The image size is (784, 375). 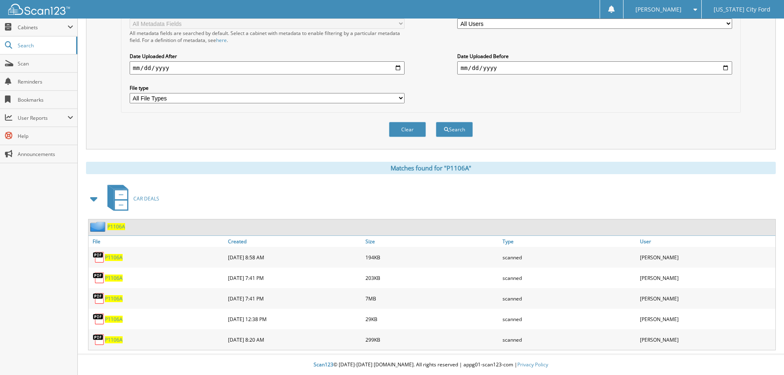 I want to click on span: Announcements, so click(x=45, y=154).